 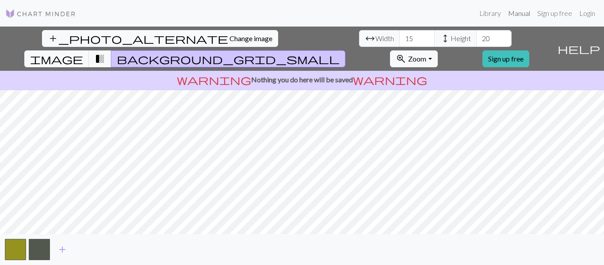 What do you see at coordinates (579, 49) in the screenshot?
I see `button: Help` at bounding box center [579, 49].